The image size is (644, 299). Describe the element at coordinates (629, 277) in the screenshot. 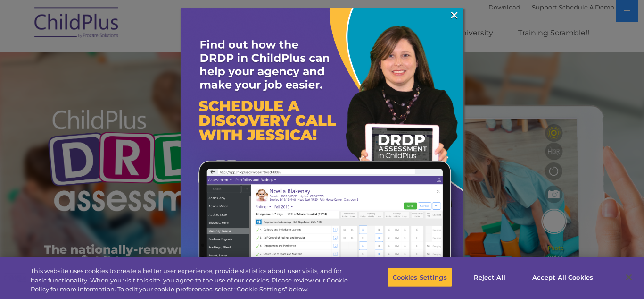

I see `button: Close` at that location.